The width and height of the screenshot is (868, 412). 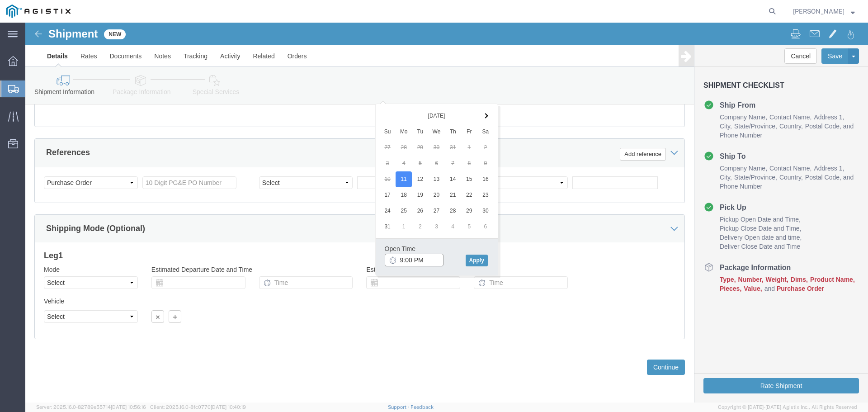 I want to click on span: Server: 2025.16.0-82789e55714, so click(x=91, y=407).